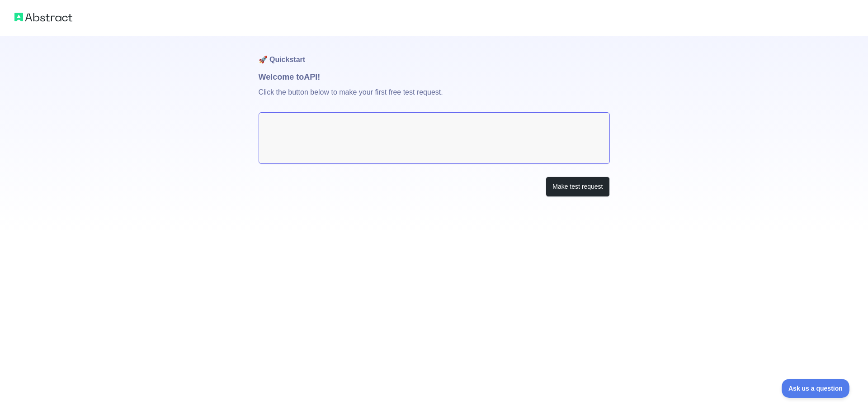 This screenshot has width=868, height=416. I want to click on h1: 🚀 Quickstart, so click(434, 54).